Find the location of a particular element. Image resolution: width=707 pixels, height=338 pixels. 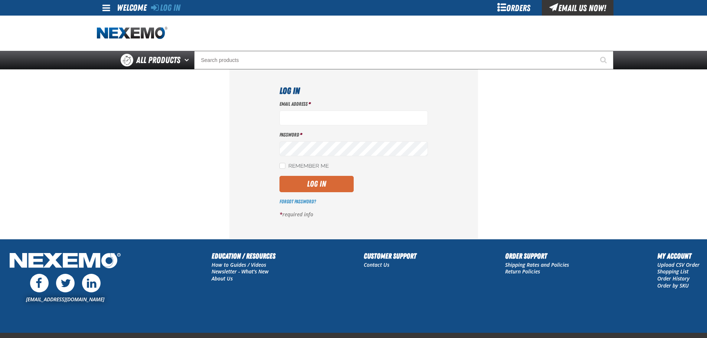

label: Password is located at coordinates (353, 135).